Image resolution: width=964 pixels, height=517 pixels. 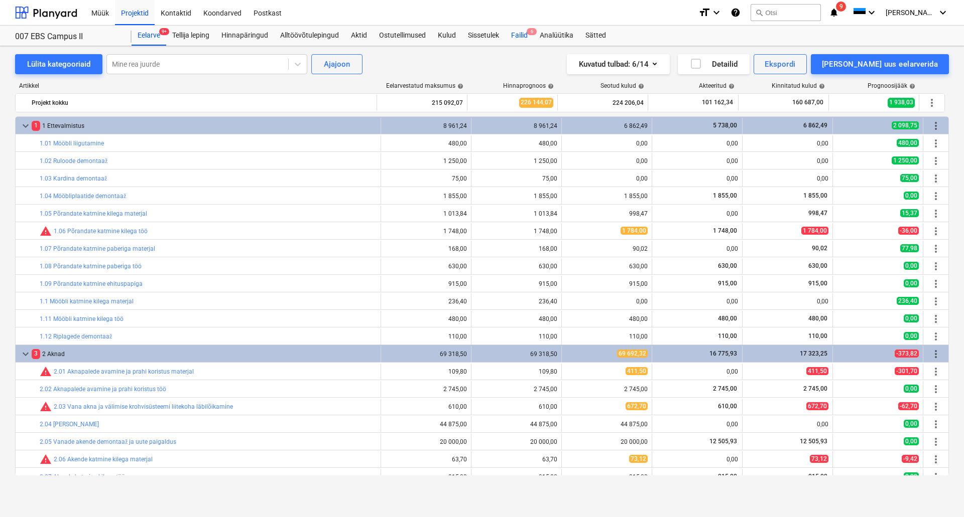 I want to click on a: Sätted, so click(x=595, y=36).